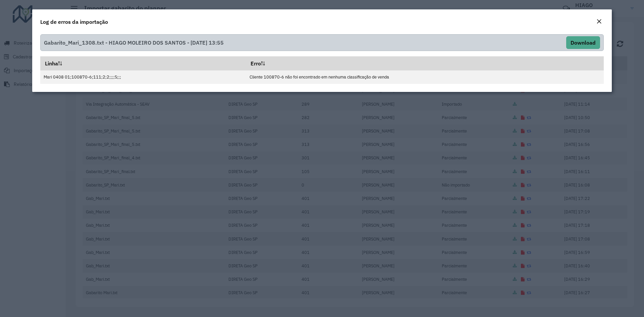  Describe the element at coordinates (143, 63) in the screenshot. I see `th: Linha` at that location.